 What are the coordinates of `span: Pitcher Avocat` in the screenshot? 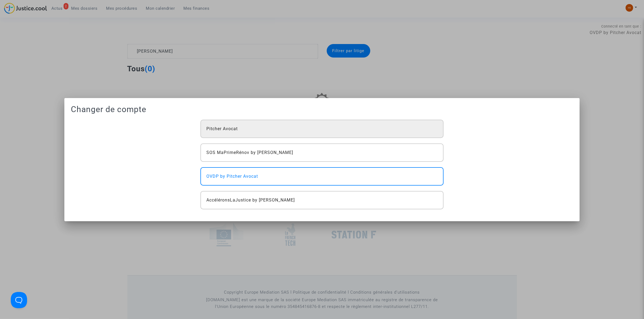 It's located at (222, 129).